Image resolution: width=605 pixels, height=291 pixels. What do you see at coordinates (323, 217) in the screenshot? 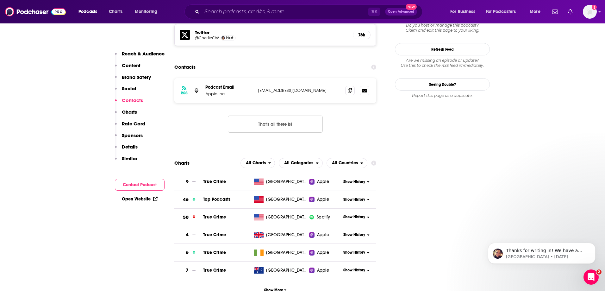
I see `span: Spotify` at bounding box center [323, 217].